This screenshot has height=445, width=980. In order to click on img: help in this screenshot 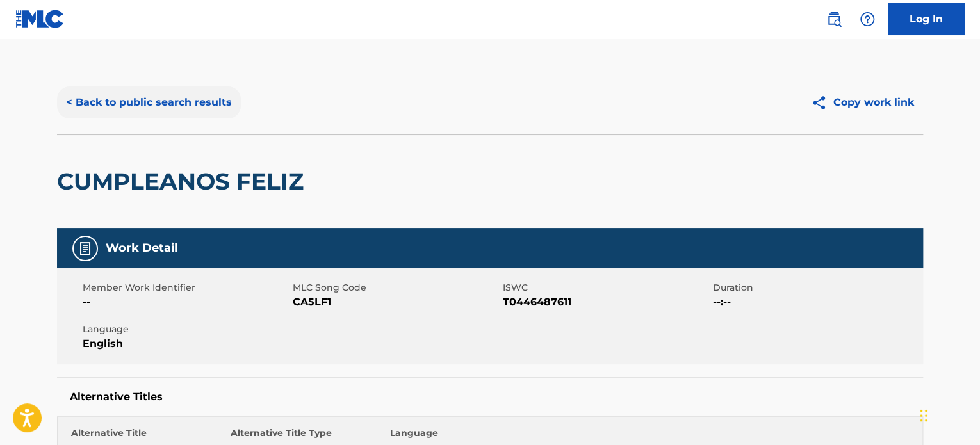, I will do `click(868, 20)`.